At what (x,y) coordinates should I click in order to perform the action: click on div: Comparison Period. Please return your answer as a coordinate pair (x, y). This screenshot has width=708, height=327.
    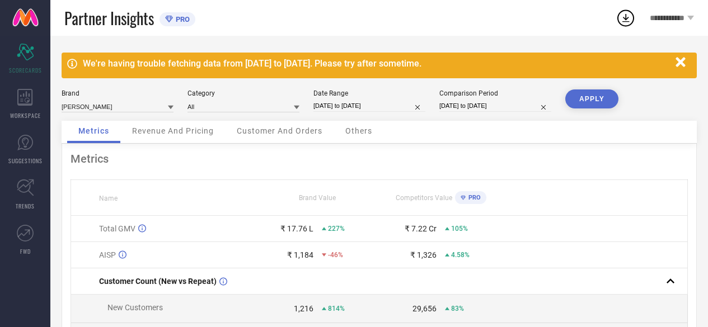
    Looking at the image, I should click on (495, 93).